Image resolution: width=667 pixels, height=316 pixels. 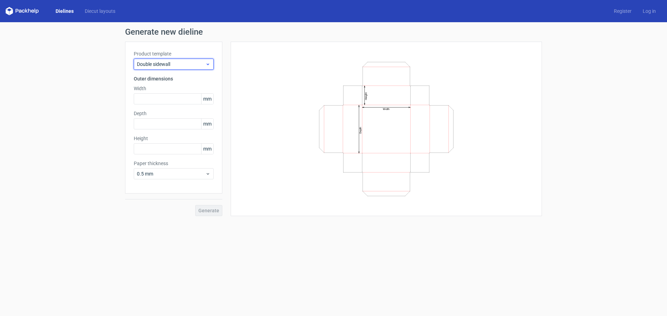 I want to click on h1: Generate new dieline, so click(x=333, y=32).